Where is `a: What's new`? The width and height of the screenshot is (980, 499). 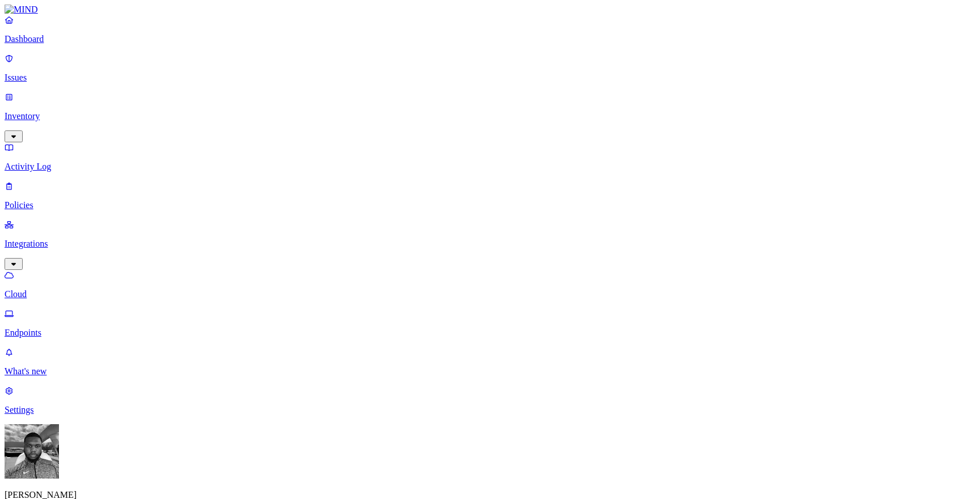
a: What's new is located at coordinates (490, 362).